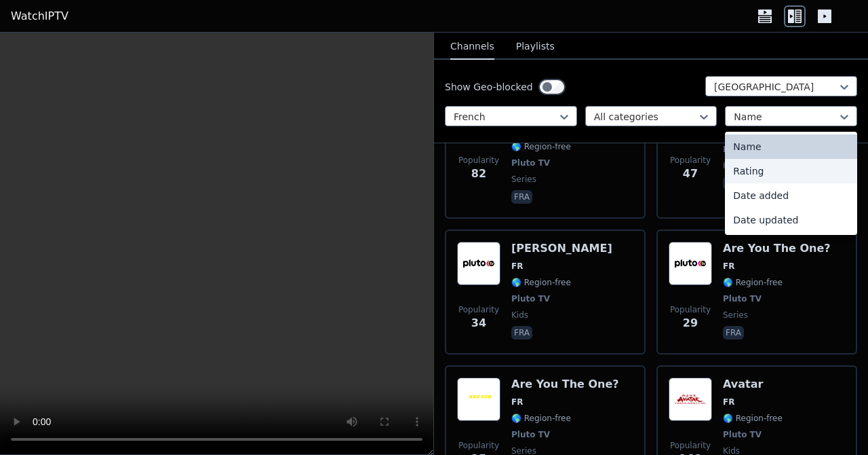 Image resolution: width=868 pixels, height=455 pixels. Describe the element at coordinates (472, 47) in the screenshot. I see `button: Channels` at that location.